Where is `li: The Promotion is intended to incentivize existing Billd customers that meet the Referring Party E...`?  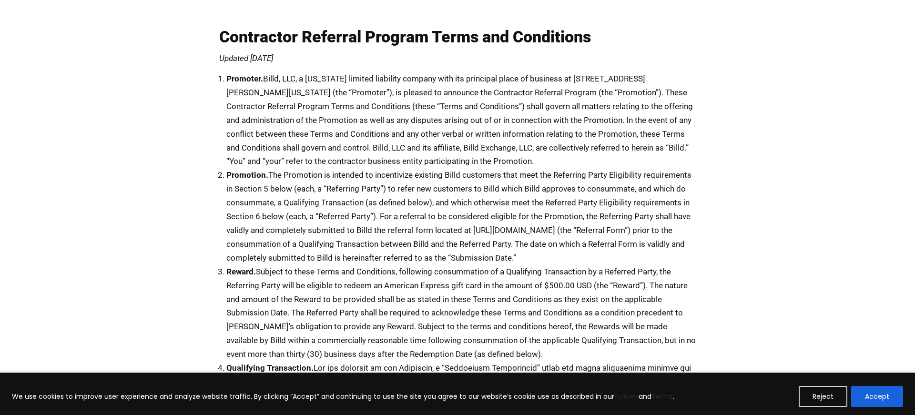 li: The Promotion is intended to incentivize existing Billd customers that meet the Referring Party E... is located at coordinates (461, 216).